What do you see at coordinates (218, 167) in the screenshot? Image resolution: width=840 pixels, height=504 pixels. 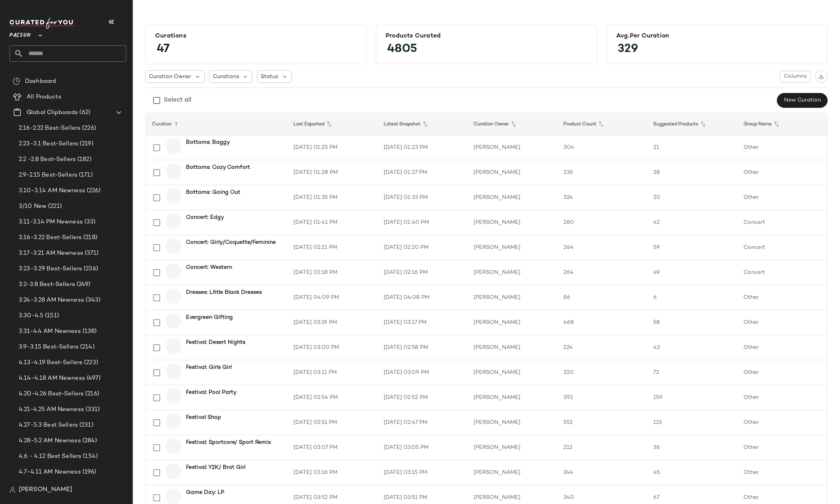 I see `b: Bottoms: Cozy Comfort` at bounding box center [218, 167].